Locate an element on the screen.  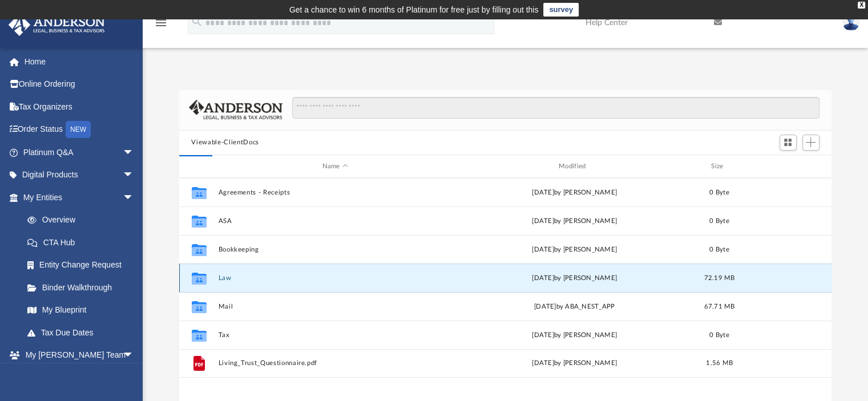
button: Viewable-ClientDocs is located at coordinates (225, 143).